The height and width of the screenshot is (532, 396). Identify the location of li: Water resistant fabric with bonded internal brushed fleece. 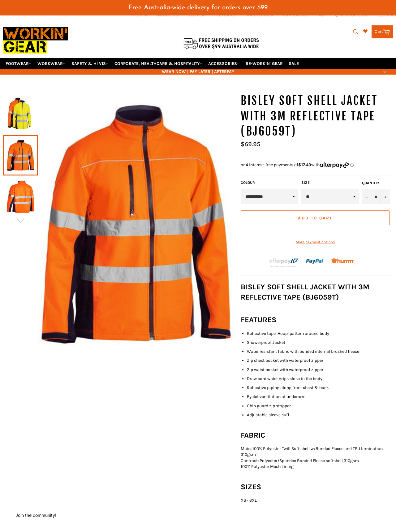
(320, 351).